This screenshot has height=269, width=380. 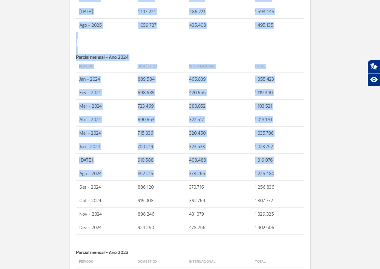 What do you see at coordinates (105, 228) in the screenshot?
I see `td: Dez - 2024` at bounding box center [105, 228].